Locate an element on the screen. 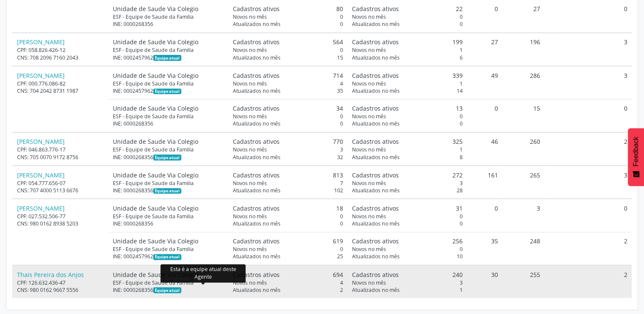  div: CNS: 708 2096 7160 2043 is located at coordinates (60, 58).